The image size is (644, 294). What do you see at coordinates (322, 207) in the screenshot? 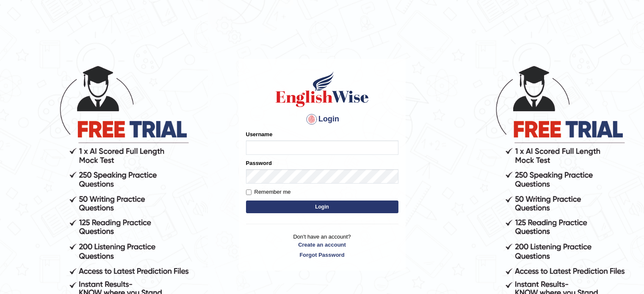
I see `button: Login` at bounding box center [322, 207].